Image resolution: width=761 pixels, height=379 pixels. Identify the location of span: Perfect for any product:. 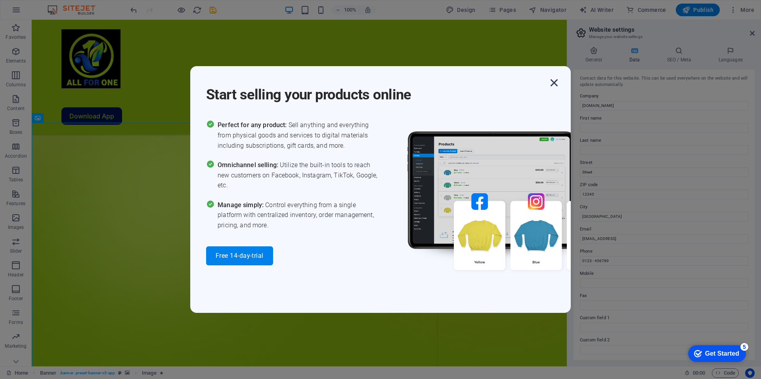
(253, 125).